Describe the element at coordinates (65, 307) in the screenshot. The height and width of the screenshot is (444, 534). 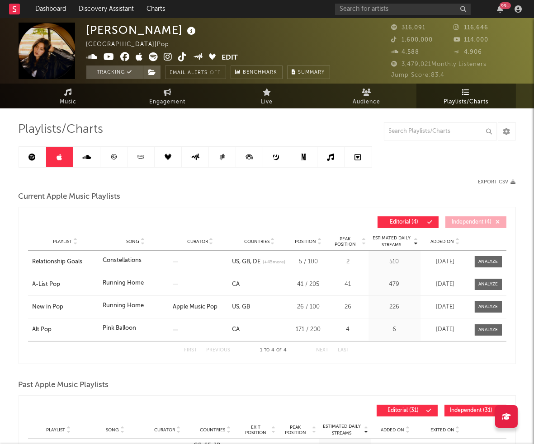
I see `a: New in Pop` at that location.